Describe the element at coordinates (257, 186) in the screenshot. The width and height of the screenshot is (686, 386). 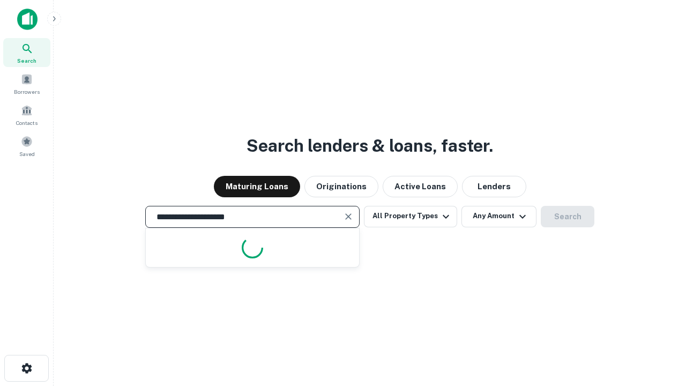
I see `button: Maturing Loans` at that location.